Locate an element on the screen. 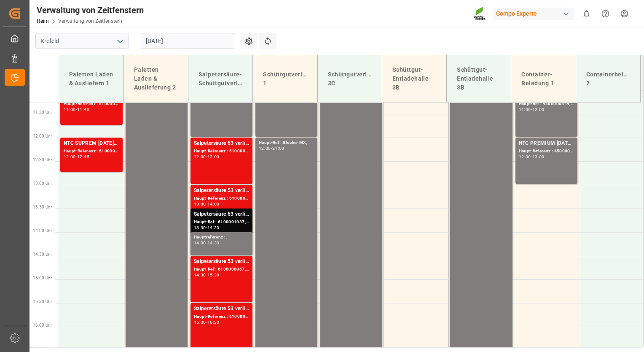  div: Haupt-Referenz : 6100001130, 2000001018; is located at coordinates (221, 198).